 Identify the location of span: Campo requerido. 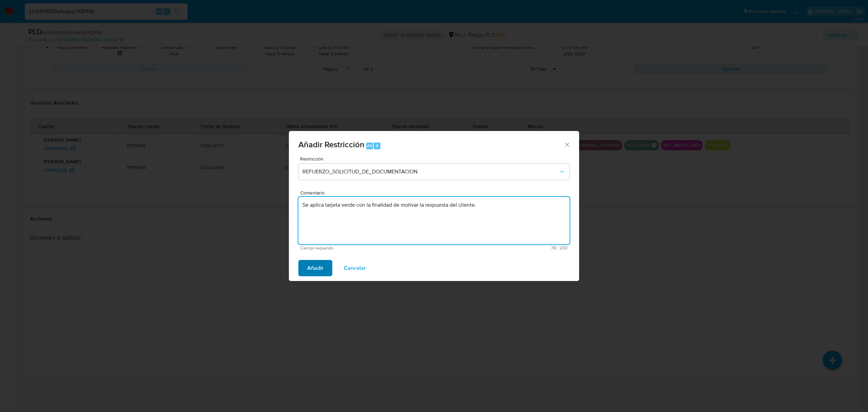
(367, 248).